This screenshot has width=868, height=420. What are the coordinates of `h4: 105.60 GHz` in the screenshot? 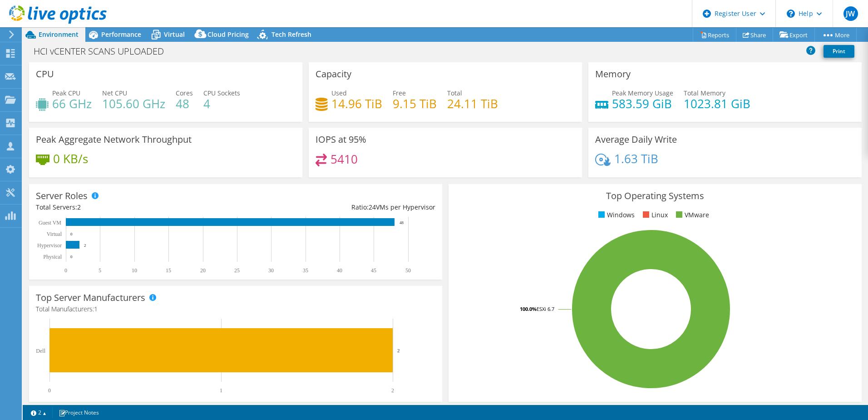 It's located at (133, 103).